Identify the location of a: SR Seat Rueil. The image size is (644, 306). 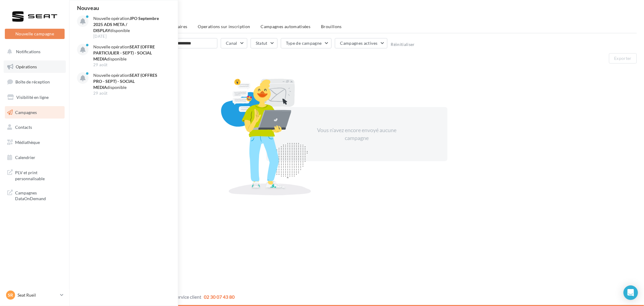
(35, 295).